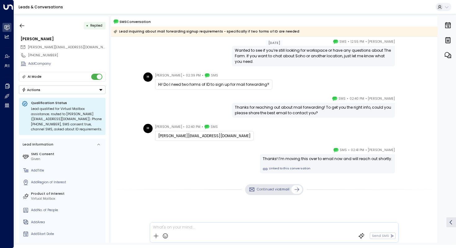 The height and width of the screenshot is (248, 456). What do you see at coordinates (96, 25) in the screenshot?
I see `span: Replied` at bounding box center [96, 25].